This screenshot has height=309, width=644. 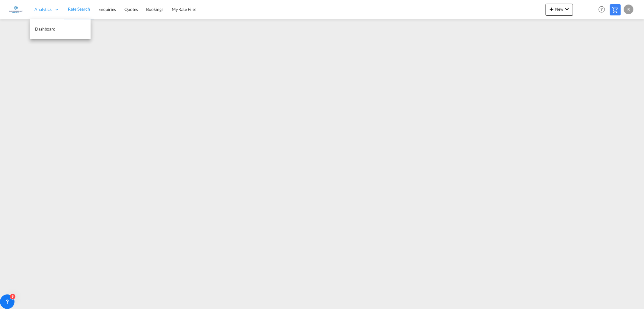 I want to click on span: Bookings, so click(x=155, y=9).